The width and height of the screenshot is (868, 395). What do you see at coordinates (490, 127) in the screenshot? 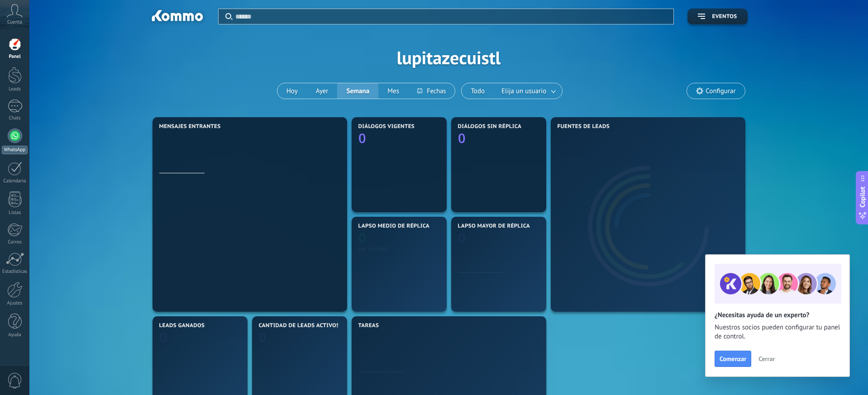
I see `span: Diálogos sin réplica` at bounding box center [490, 127].